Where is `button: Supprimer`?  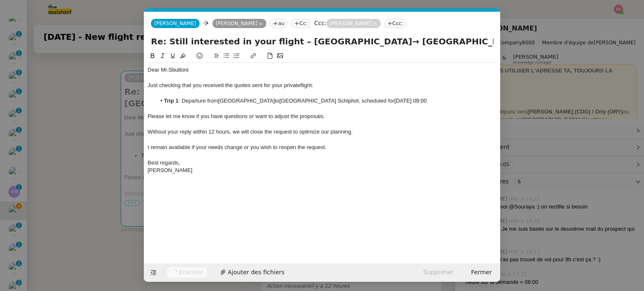
button: Supprimer is located at coordinates (438, 273).